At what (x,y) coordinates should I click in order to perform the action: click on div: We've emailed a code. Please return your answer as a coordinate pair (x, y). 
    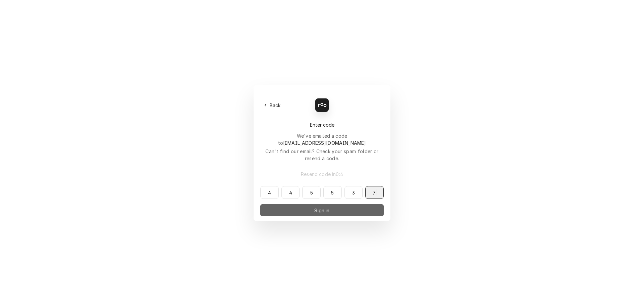
    Looking at the image, I should click on (322, 139).